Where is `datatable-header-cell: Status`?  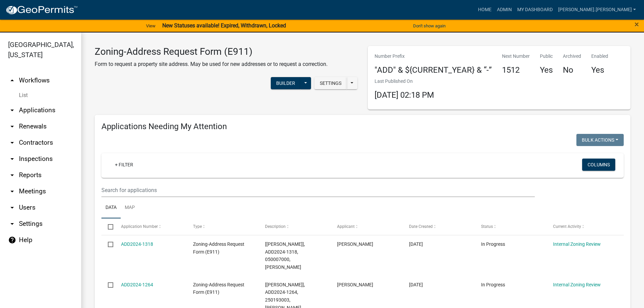
datatable-header-cell: Status is located at coordinates (511, 226).